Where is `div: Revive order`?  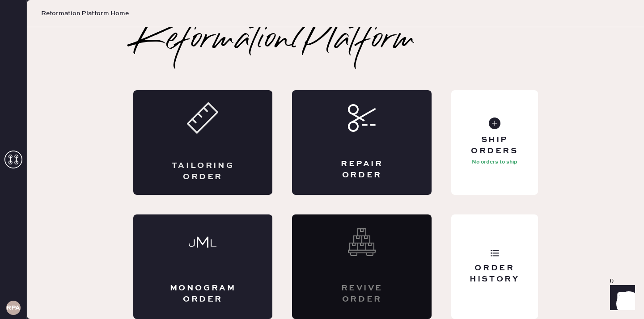 div: Revive order is located at coordinates (362, 294).